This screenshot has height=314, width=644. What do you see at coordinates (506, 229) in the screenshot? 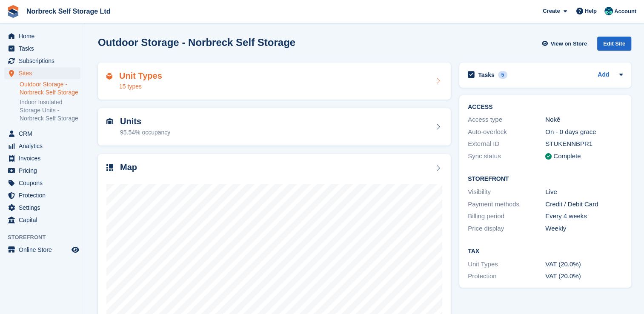
I see `div: Price display` at bounding box center [506, 229].